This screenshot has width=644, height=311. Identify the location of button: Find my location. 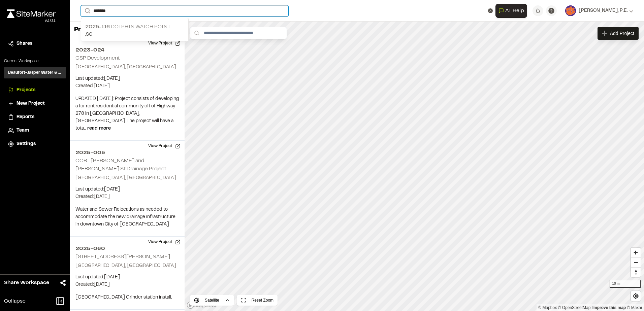
(636, 296).